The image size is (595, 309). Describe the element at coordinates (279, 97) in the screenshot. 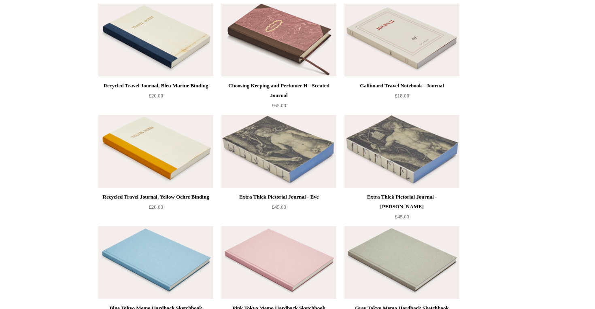

I see `a: Choosing Keeping and Perfumer H - Scented Journal £65.00` at that location.